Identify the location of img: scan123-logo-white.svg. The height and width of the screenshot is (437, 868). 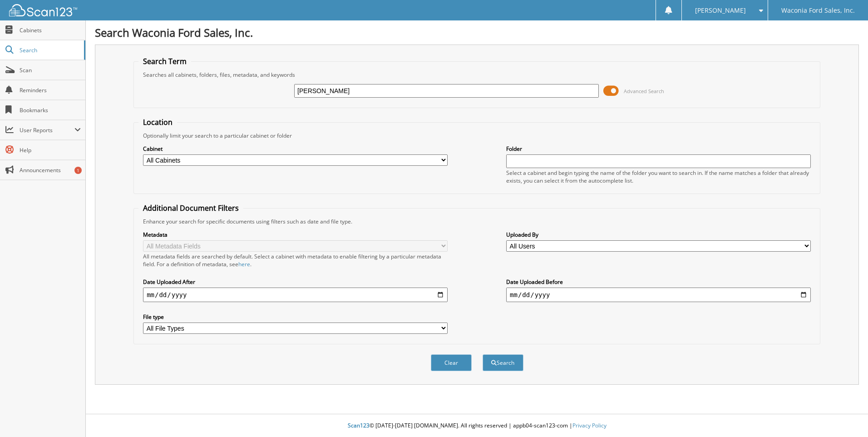
(43, 10).